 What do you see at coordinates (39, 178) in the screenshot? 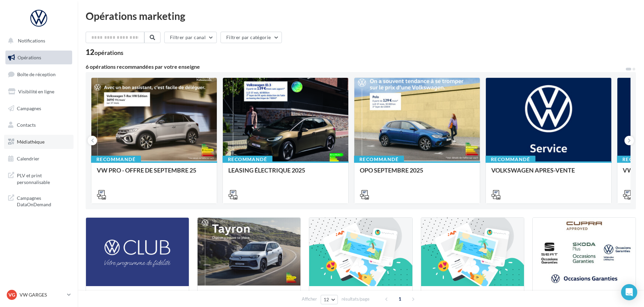
I see `a: PLV et print personnalisable` at bounding box center [39, 178].